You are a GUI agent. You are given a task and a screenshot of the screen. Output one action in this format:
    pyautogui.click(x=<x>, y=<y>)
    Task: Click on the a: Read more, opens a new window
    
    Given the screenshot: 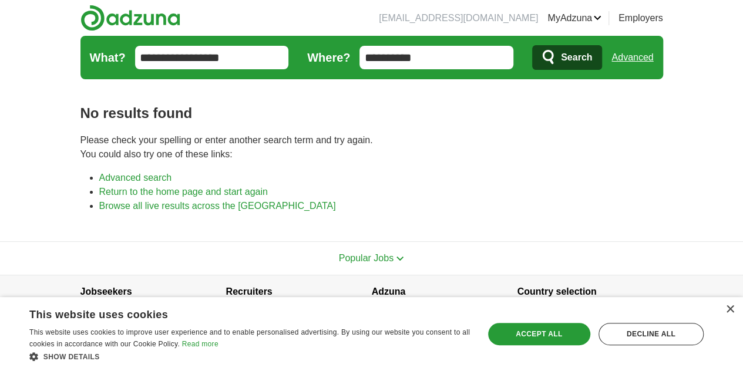 What is the action you would take?
    pyautogui.click(x=200, y=344)
    